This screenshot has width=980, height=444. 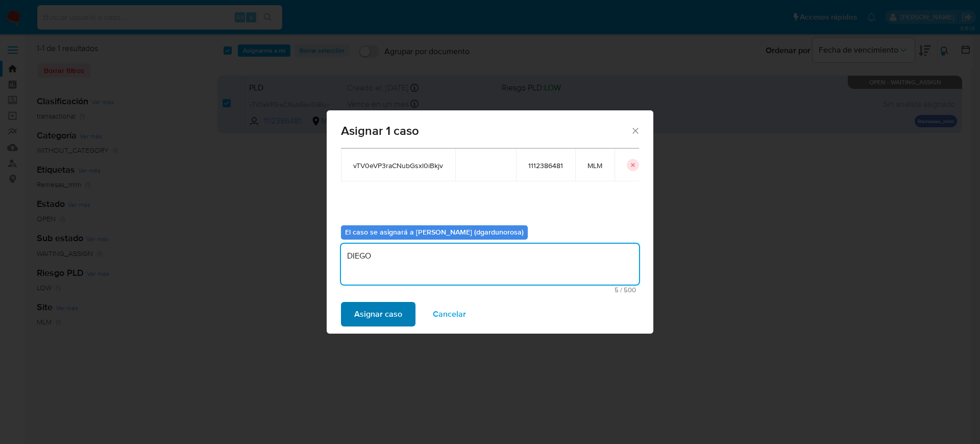 What do you see at coordinates (378, 314) in the screenshot?
I see `span: Asignar caso` at bounding box center [378, 314].